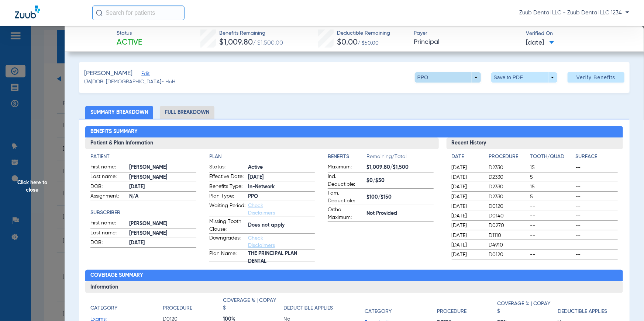 The image size is (644, 321). Describe the element at coordinates (162, 197) in the screenshot. I see `span: N/A` at that location.